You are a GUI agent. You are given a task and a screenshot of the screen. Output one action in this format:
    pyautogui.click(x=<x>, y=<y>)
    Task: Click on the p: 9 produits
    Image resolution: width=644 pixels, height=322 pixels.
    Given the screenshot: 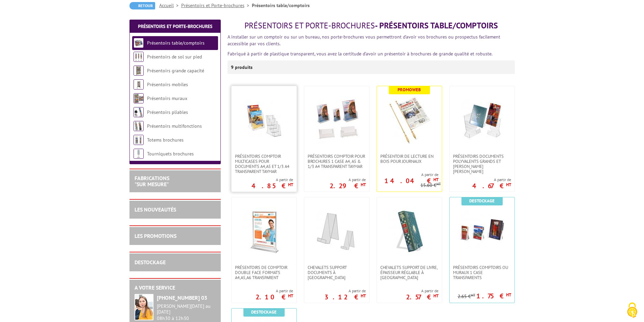 What is the action you would take?
    pyautogui.click(x=243, y=67)
    